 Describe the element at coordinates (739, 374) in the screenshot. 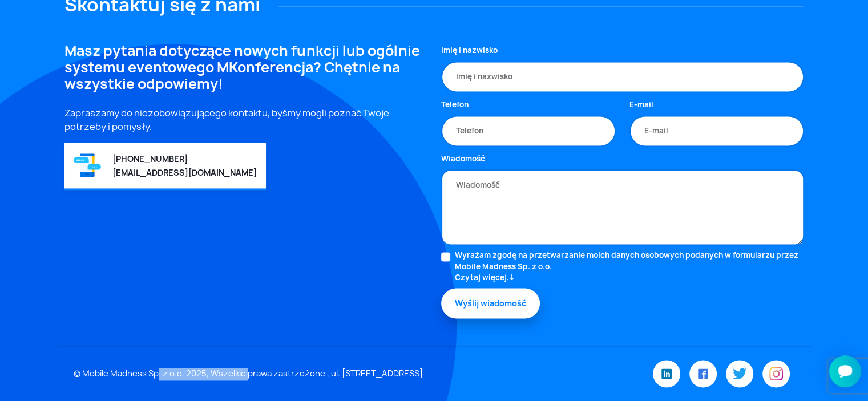

I see `img: Twitter` at that location.